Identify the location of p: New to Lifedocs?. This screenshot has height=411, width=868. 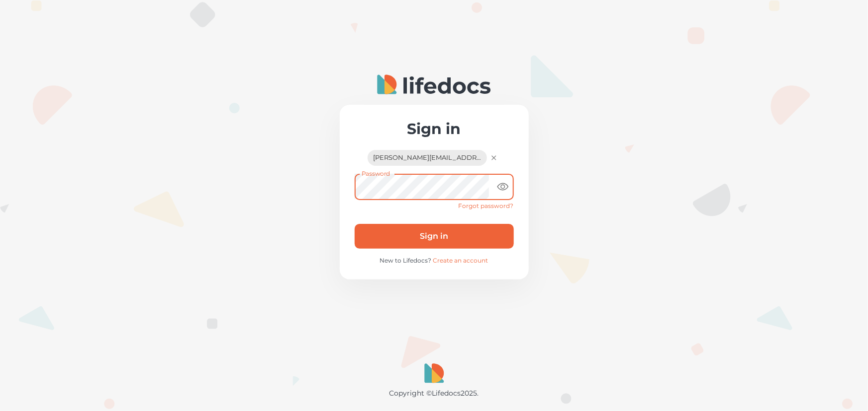
(434, 261).